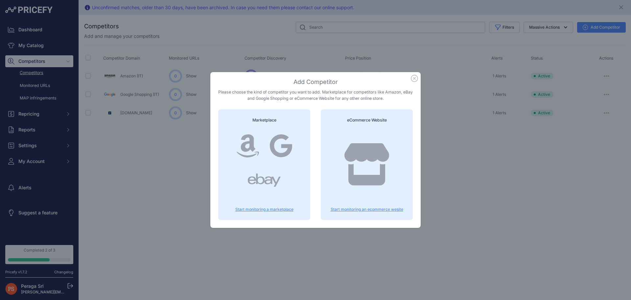  Describe the element at coordinates (316, 82) in the screenshot. I see `h3: Add Competitor` at that location.